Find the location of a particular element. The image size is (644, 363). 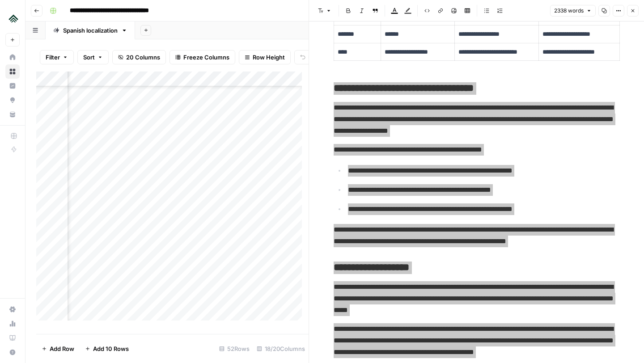

button: Filter is located at coordinates (57, 57).